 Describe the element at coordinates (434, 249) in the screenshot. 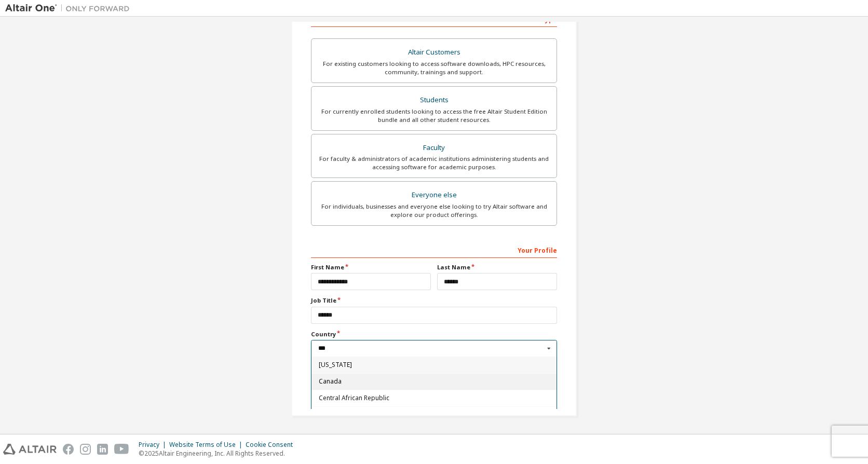

I see `div: Your Profile` at that location.